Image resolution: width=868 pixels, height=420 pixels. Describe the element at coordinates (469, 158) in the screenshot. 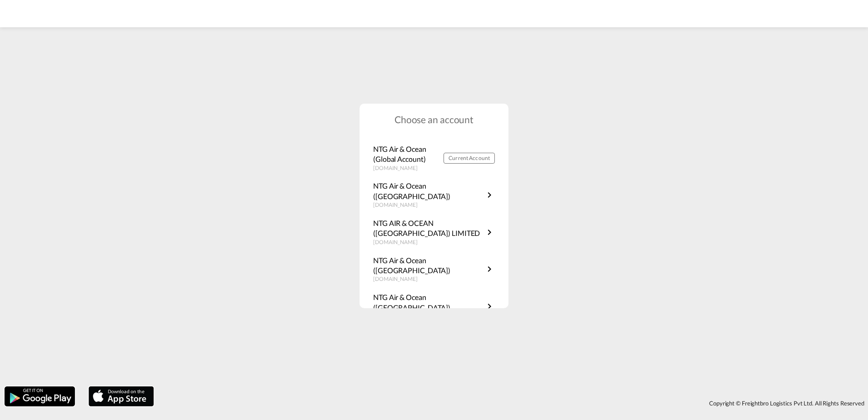

I see `span: Current Account` at that location.